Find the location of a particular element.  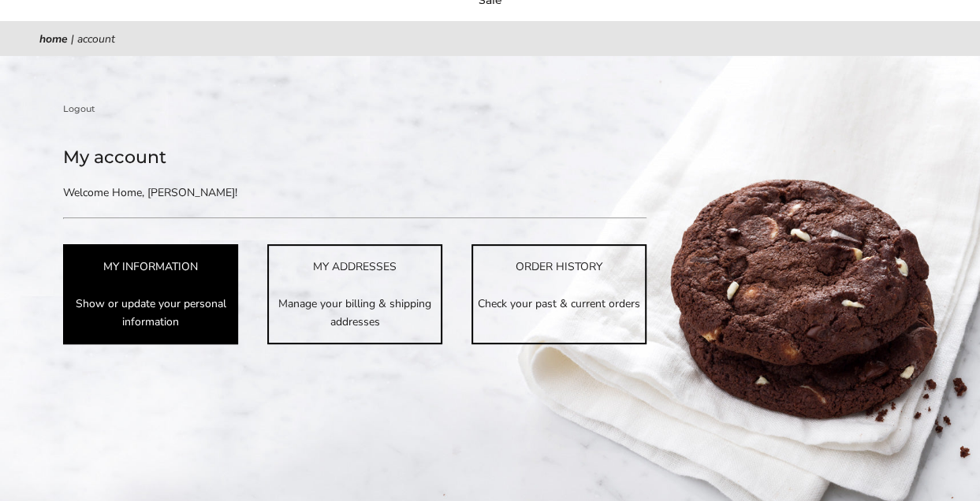

span: Account is located at coordinates (96, 38).